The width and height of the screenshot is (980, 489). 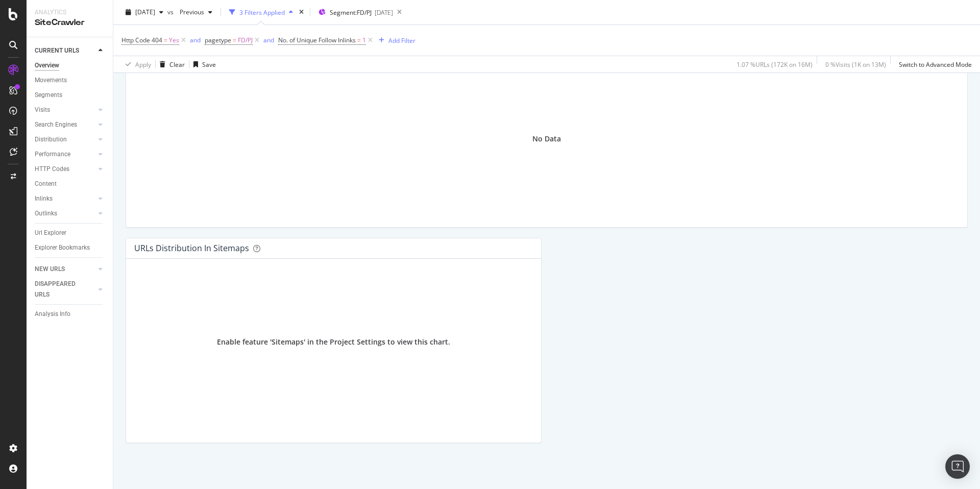 I want to click on button: Apply, so click(x=136, y=65).